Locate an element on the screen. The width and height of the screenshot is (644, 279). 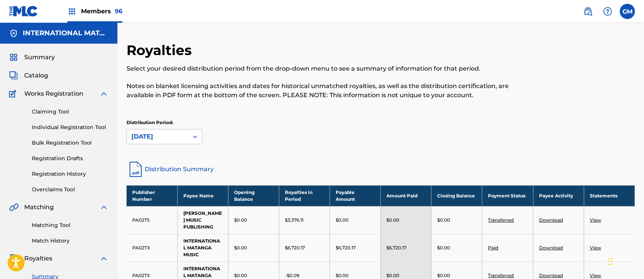
th: Closing Balance is located at coordinates (457, 195).